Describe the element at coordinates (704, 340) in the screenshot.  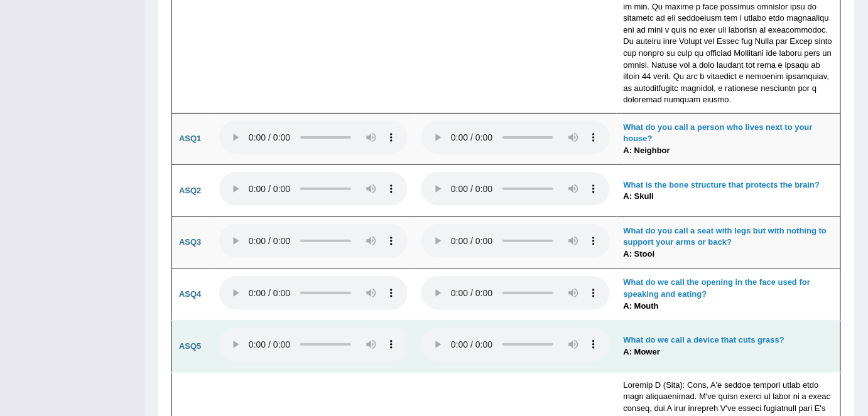
I see `b: What do we call a device that cuts grass?` at that location.